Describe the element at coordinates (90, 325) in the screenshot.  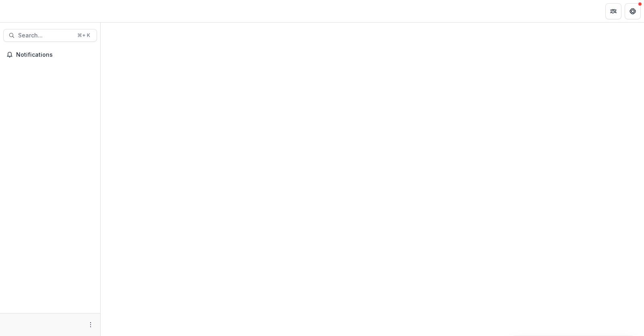
I see `button: More` at that location.